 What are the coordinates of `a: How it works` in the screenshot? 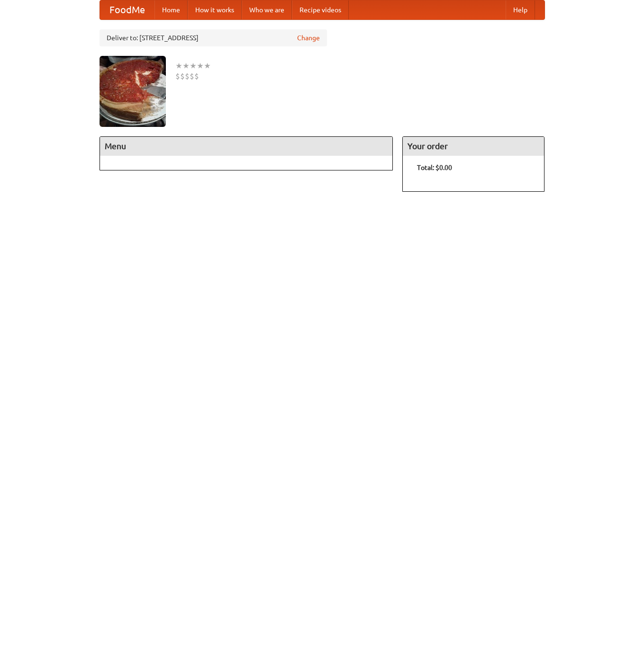 It's located at (215, 10).